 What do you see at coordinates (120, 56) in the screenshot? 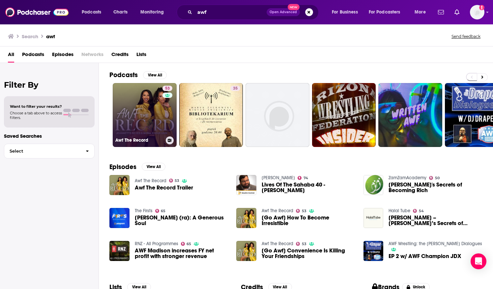
I see `span: Credits` at bounding box center [120, 56].